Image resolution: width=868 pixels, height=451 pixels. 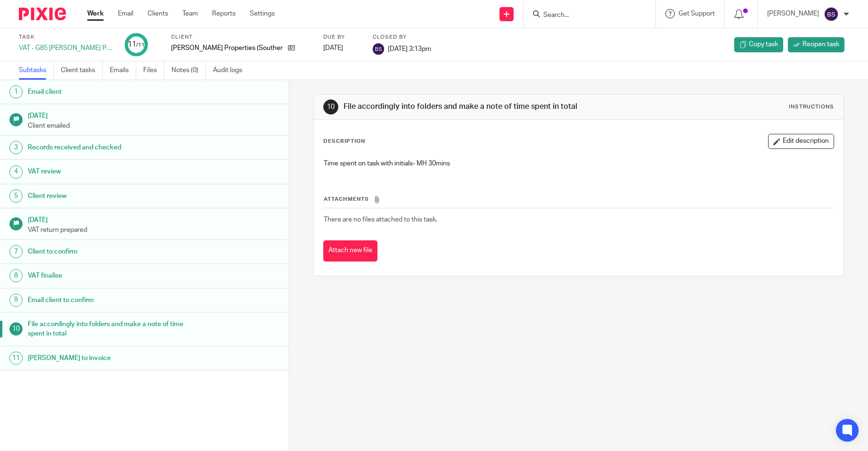 What do you see at coordinates (16, 300) in the screenshot?
I see `div: 9` at bounding box center [16, 300].